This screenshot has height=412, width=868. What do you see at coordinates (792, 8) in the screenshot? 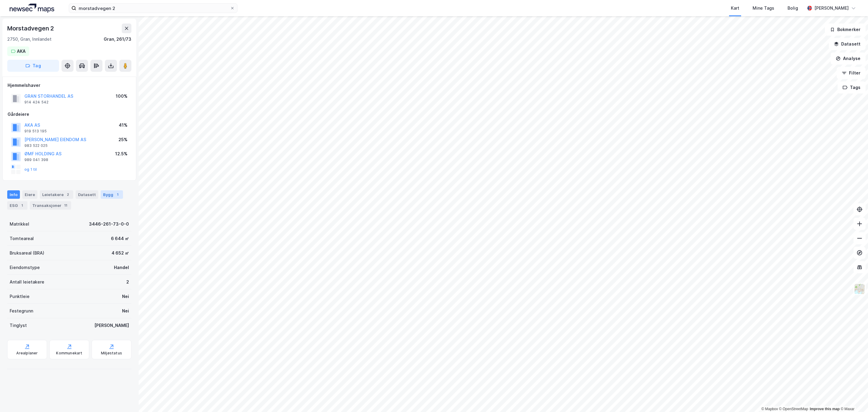
I see `div: Bolig` at bounding box center [792, 8].